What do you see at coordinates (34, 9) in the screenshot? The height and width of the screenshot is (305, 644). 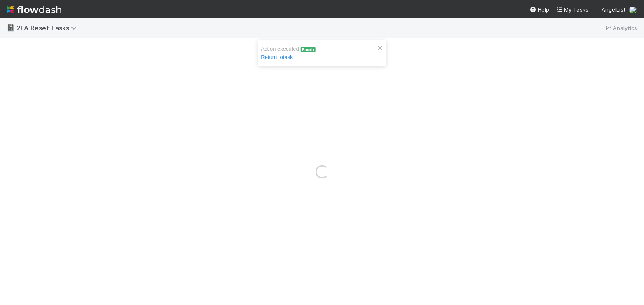 I see `img: logo-inverted-e16ddd16eac7371096b0.svg` at bounding box center [34, 9].